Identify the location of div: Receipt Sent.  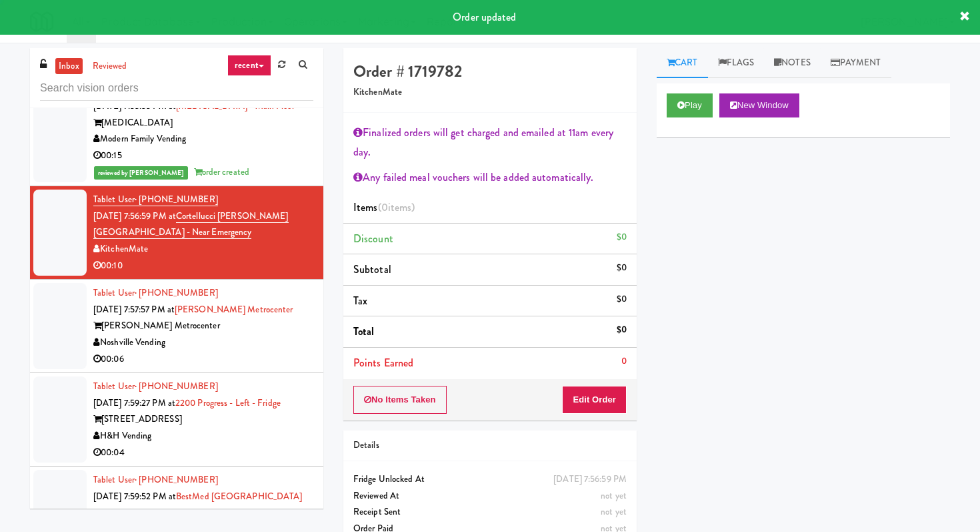
(490, 512).